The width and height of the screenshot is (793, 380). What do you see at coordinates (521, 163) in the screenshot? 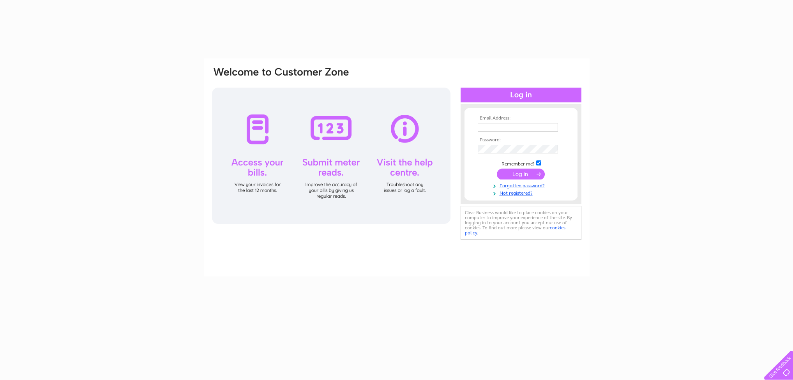
I see `td: Remember me?` at bounding box center [521, 163].